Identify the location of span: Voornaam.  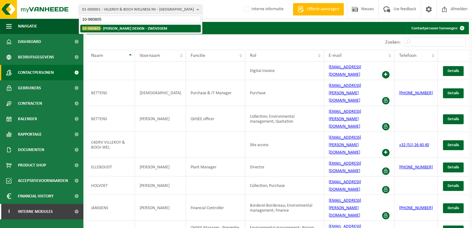
(150, 56).